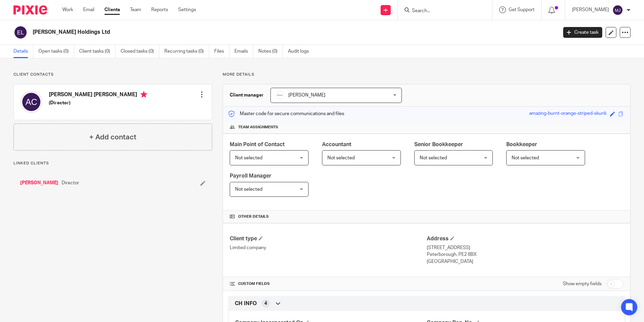 This screenshot has width=644, height=322. I want to click on span: Director, so click(71, 183).